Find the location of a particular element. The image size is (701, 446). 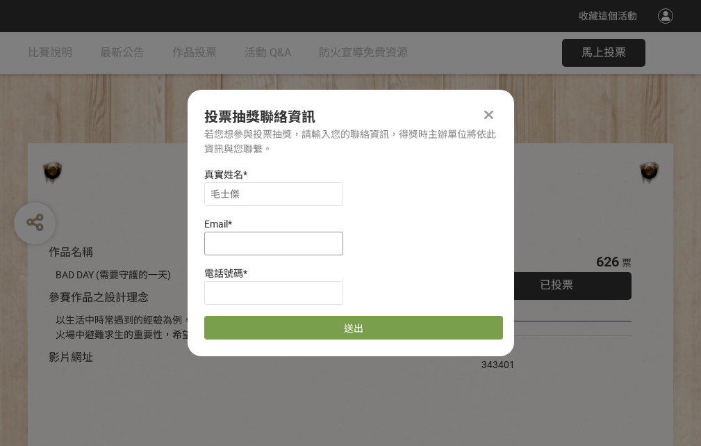

span: 參賽作品之設計理念 is located at coordinates (99, 297).